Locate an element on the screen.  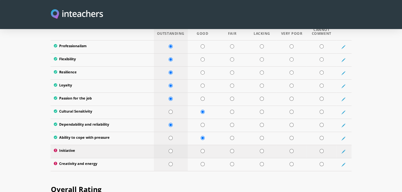
th: Lacking is located at coordinates (261, 34).